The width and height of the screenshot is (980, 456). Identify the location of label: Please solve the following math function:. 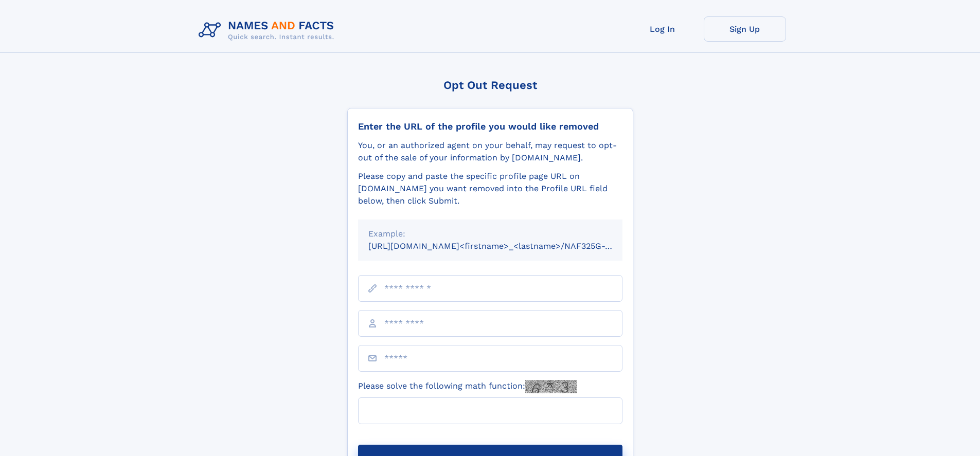
(467, 387).